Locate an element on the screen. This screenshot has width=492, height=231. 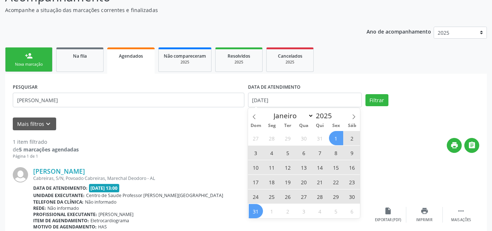
span: Agosto 5, 2025 is located at coordinates (288, 152).